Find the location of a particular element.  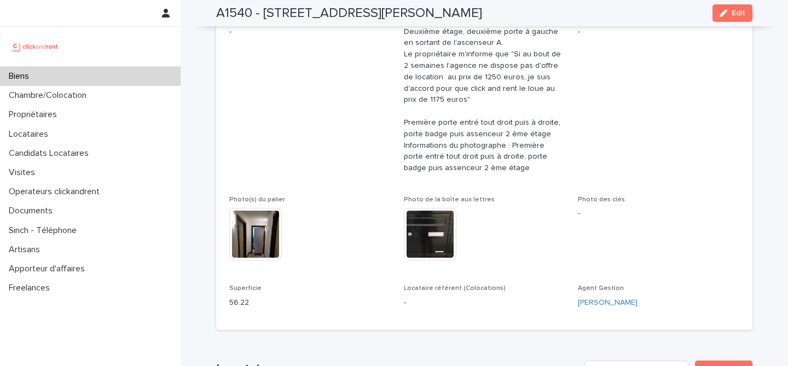

span: Superficie is located at coordinates (245, 288).